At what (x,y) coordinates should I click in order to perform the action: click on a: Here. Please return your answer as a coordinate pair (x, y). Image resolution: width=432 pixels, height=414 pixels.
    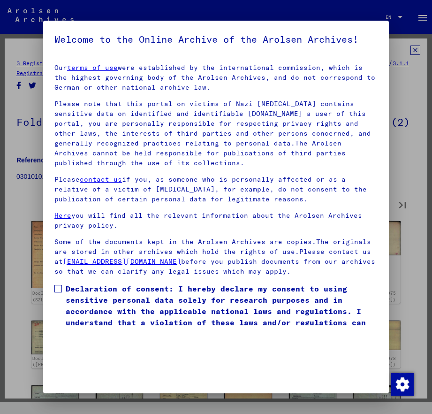
    Looking at the image, I should click on (63, 216).